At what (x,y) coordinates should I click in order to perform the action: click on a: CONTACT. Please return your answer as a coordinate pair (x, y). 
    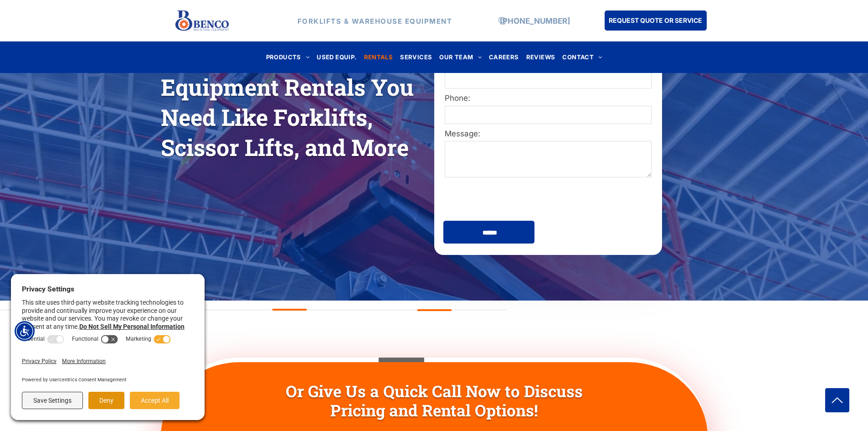
    Looking at the image, I should click on (582, 57).